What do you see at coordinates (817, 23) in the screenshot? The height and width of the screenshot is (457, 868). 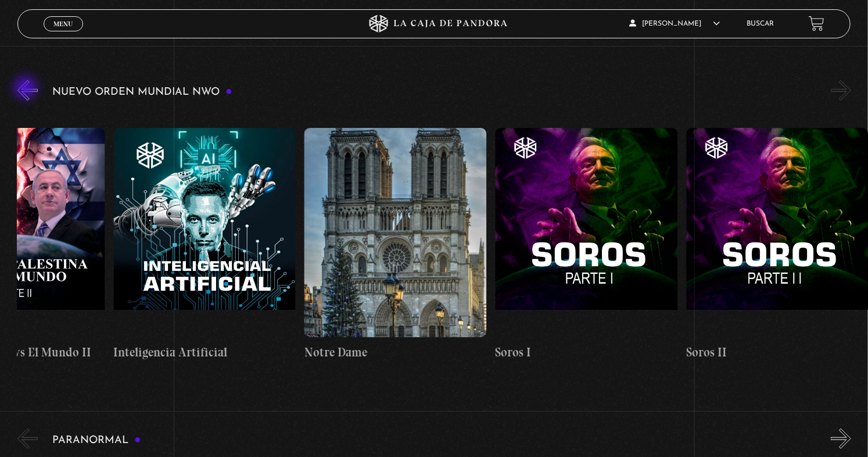 I see `a: View your shopping cart` at bounding box center [817, 23].